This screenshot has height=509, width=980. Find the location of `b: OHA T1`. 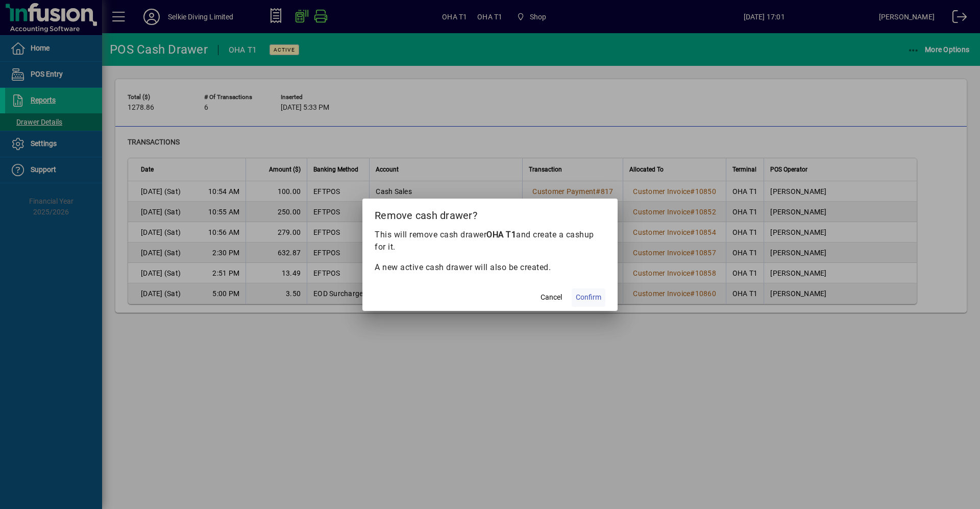

b: OHA T1 is located at coordinates (501, 235).